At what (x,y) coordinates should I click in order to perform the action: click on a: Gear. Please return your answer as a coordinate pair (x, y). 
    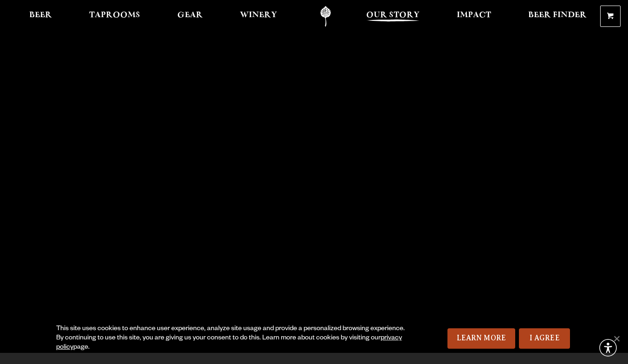
    Looking at the image, I should click on (190, 16).